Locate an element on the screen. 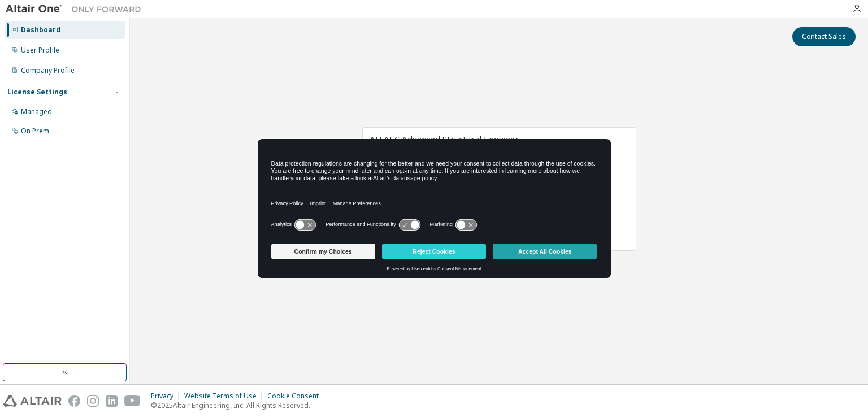 Image resolution: width=868 pixels, height=417 pixels. button: Contact Sales is located at coordinates (824, 37).